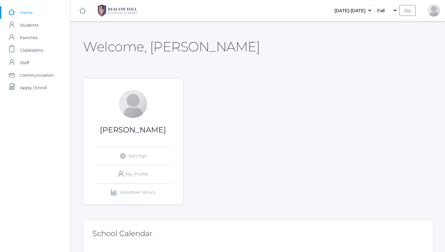 The height and width of the screenshot is (252, 445). Describe the element at coordinates (408, 10) in the screenshot. I see `input: Go` at that location.